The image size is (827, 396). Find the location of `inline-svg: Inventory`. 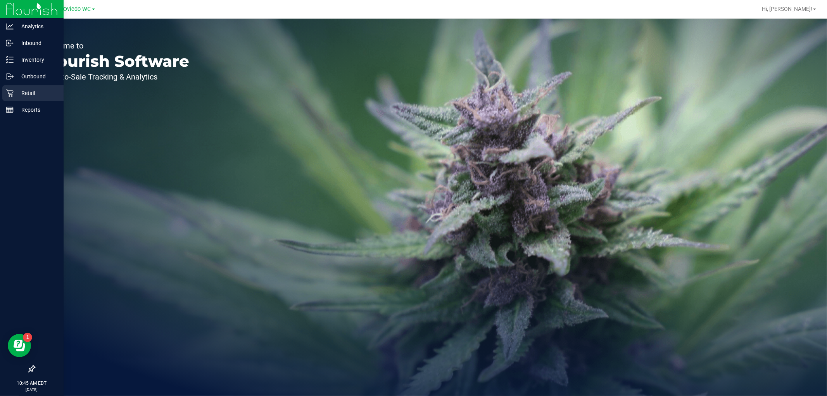

inline-svg: Inventory is located at coordinates (10, 60).